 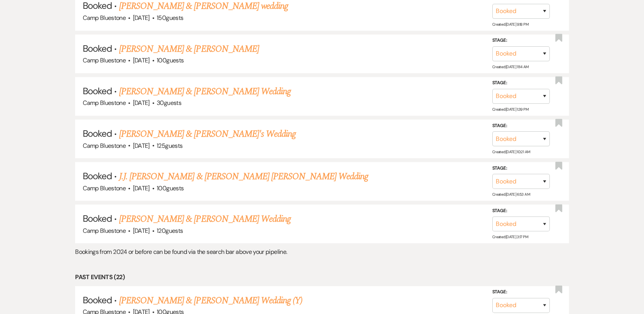 I want to click on li: Past Events (22), so click(x=322, y=277).